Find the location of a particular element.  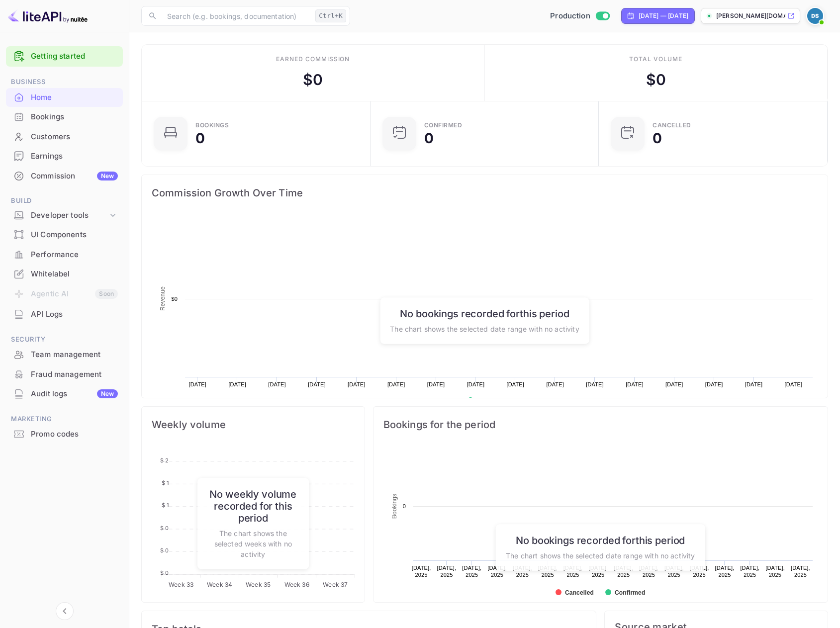

div: Audit logs is located at coordinates (74, 394).